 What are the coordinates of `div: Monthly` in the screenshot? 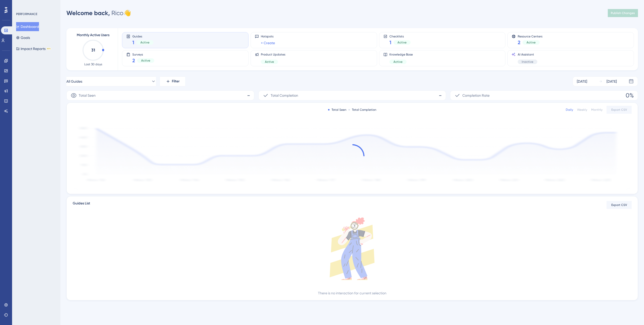 It's located at (597, 110).